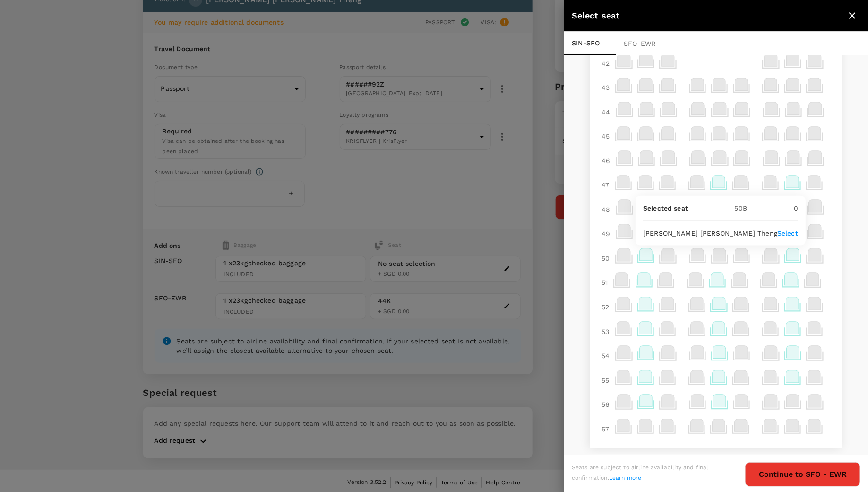 The width and height of the screenshot is (868, 492). What do you see at coordinates (641, 473) in the screenshot?
I see `span: Seats are subject to airline availability and final confirmation.` at bounding box center [641, 473].